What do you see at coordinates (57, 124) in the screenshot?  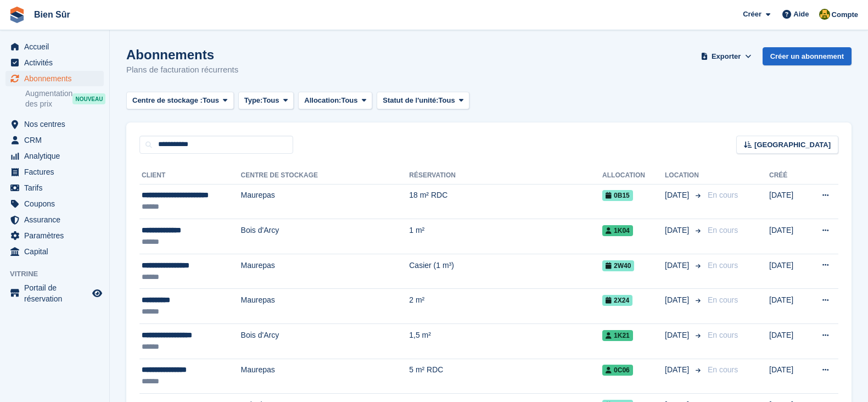 I see `span: Nos centres` at bounding box center [57, 124].